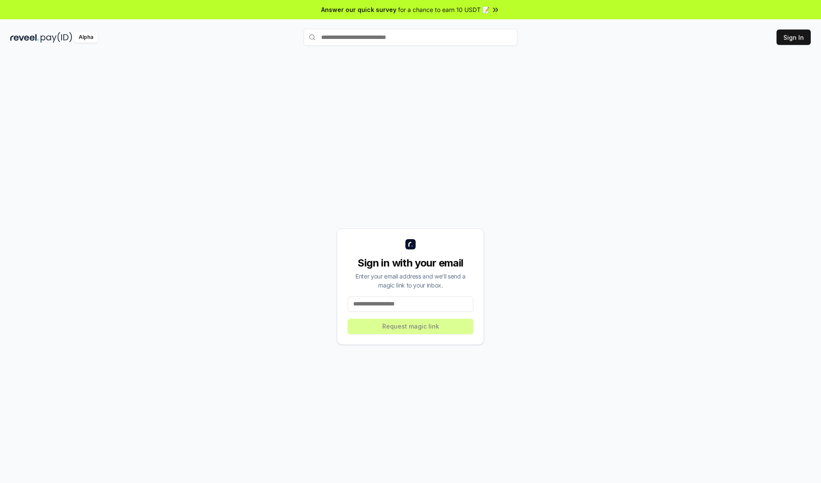 This screenshot has height=483, width=821. Describe the element at coordinates (794, 37) in the screenshot. I see `button: Sign In` at that location.